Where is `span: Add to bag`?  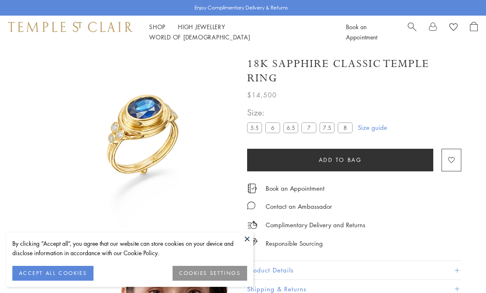
span: Add to bag is located at coordinates (340, 160).